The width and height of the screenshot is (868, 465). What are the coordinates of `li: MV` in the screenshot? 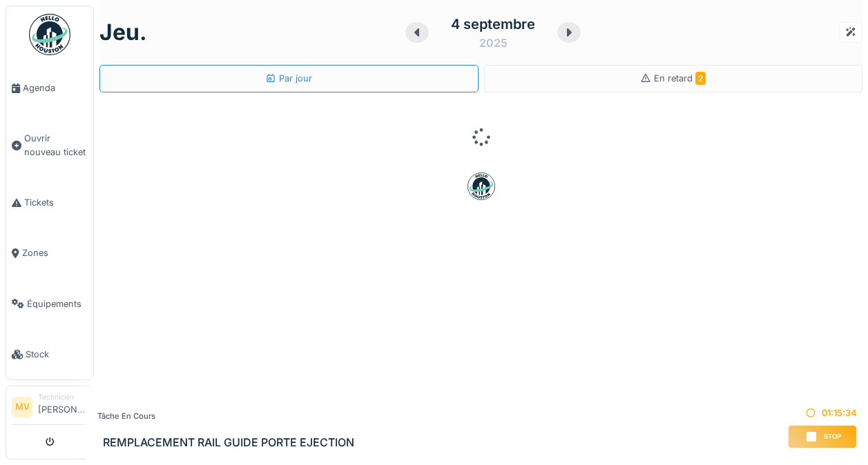 It's located at (22, 407).